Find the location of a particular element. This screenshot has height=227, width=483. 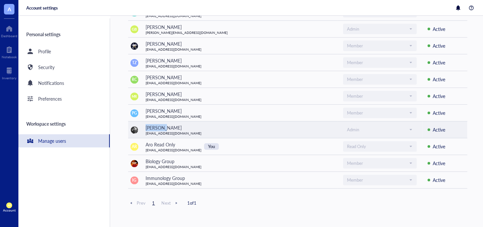

span: Prev is located at coordinates (137, 203).